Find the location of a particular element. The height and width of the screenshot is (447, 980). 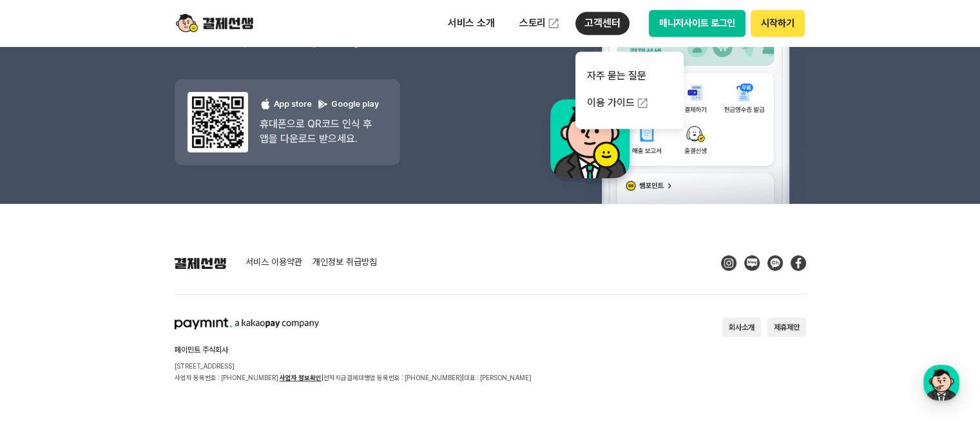

a: 사업자 정보확인 is located at coordinates (300, 378).